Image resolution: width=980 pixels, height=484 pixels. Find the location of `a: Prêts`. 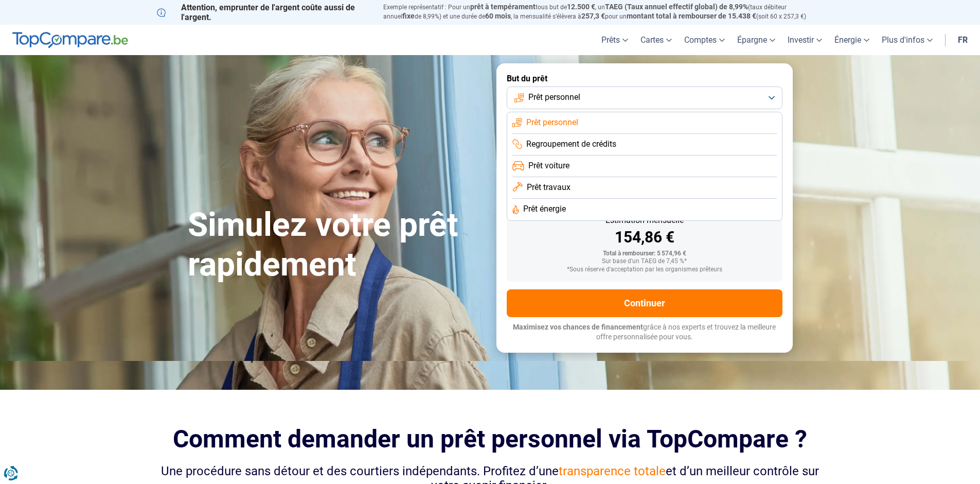

a: Prêts is located at coordinates (615, 40).